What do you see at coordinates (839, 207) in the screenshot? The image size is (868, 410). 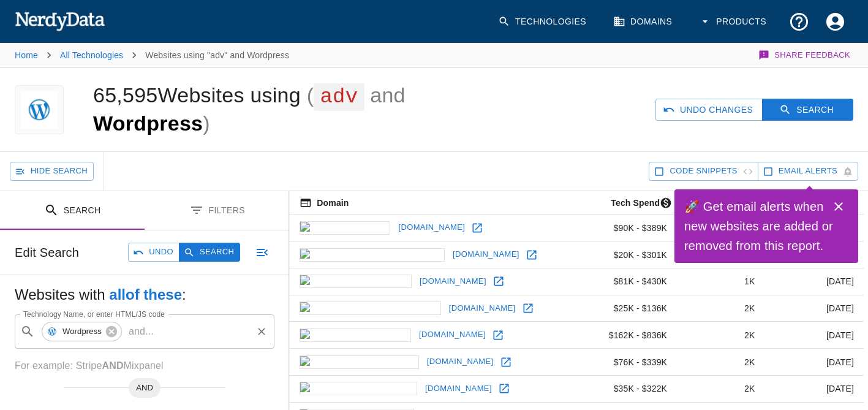 I see `button: Close` at bounding box center [839, 207].